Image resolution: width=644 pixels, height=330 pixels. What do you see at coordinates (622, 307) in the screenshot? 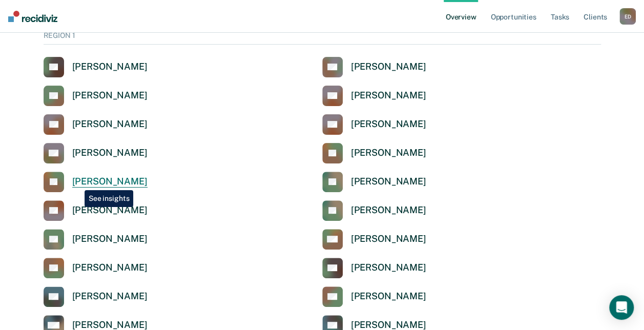
I see `div: Open Intercom Messenger` at bounding box center [622, 307].